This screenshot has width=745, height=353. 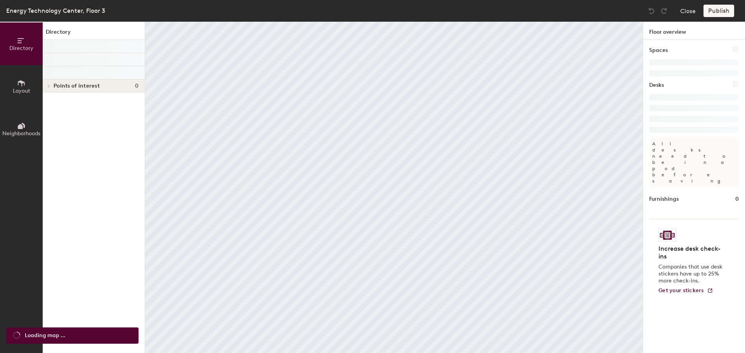 I want to click on span: Points of interest, so click(x=76, y=86).